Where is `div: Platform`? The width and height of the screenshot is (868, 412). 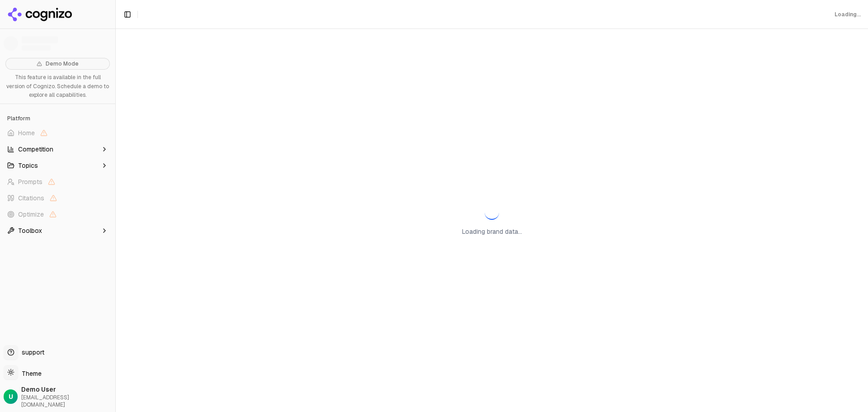 div: Platform is located at coordinates (57, 119).